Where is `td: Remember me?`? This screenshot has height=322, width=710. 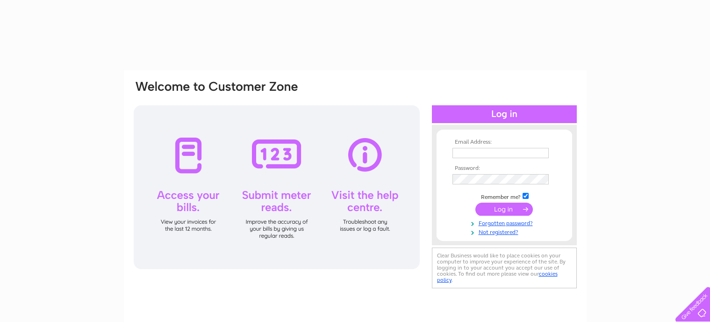 td: Remember me? is located at coordinates (504, 196).